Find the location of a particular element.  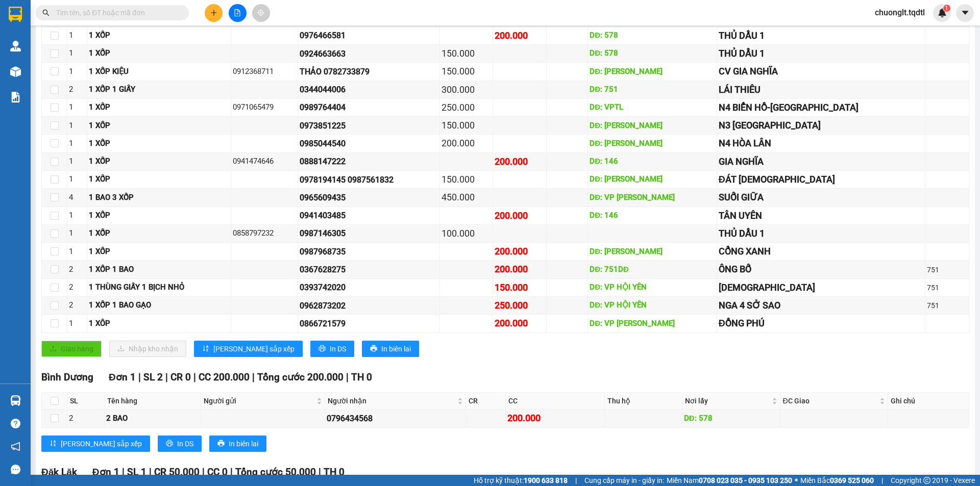

span: Tổng cước 50.000 is located at coordinates (275, 472).